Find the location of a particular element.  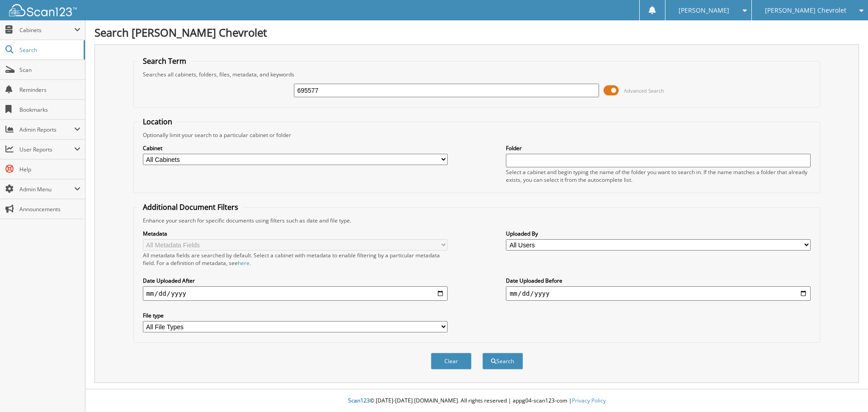

span: Reminders is located at coordinates (50, 90).